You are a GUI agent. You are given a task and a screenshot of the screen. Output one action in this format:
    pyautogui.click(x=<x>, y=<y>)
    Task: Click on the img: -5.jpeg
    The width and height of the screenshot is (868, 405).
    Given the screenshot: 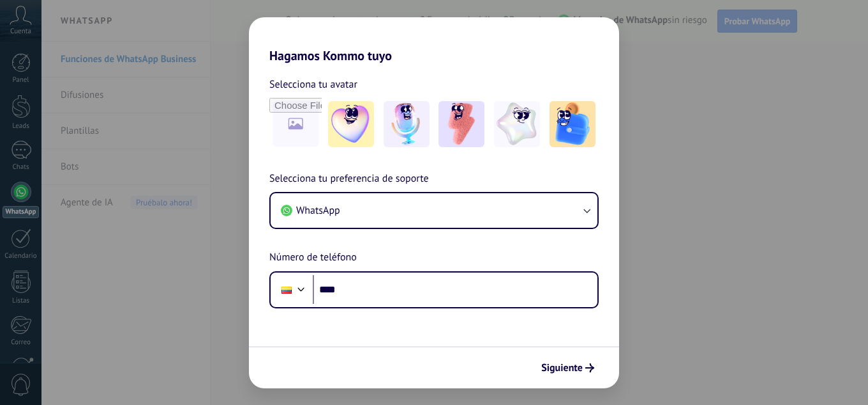 What is the action you would take?
    pyautogui.click(x=573, y=124)
    